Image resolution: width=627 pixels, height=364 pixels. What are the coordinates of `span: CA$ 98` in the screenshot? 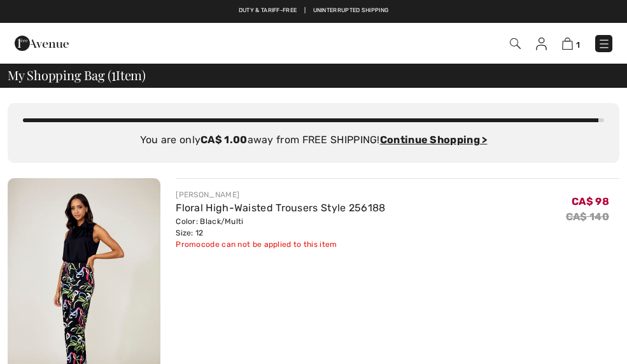 It's located at (590, 201).